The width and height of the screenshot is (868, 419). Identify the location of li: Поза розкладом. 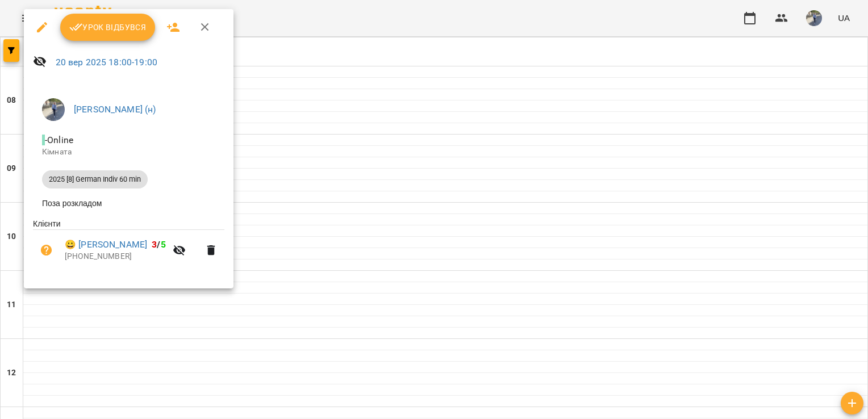
(128, 203).